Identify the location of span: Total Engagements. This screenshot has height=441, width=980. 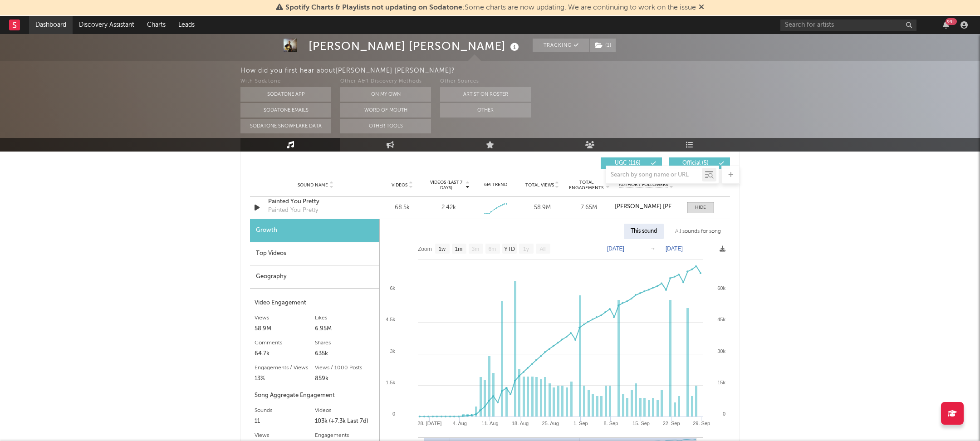
(586, 185).